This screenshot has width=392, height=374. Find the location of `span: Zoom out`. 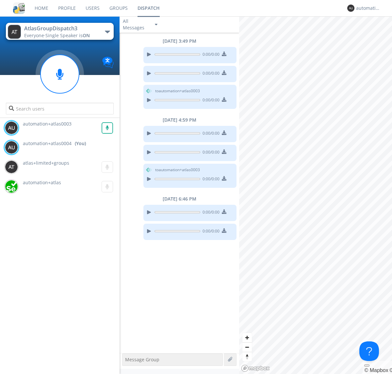

span: Zoom out is located at coordinates (247, 348).